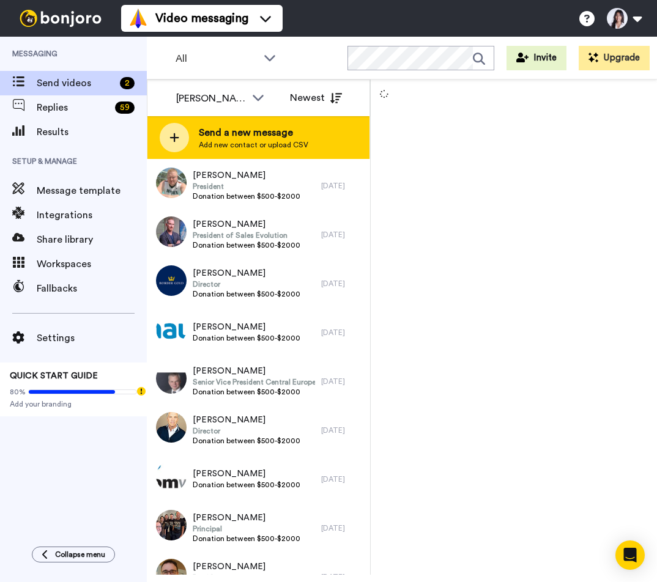 The width and height of the screenshot is (657, 582). I want to click on img: vm-color.svg, so click(138, 18).